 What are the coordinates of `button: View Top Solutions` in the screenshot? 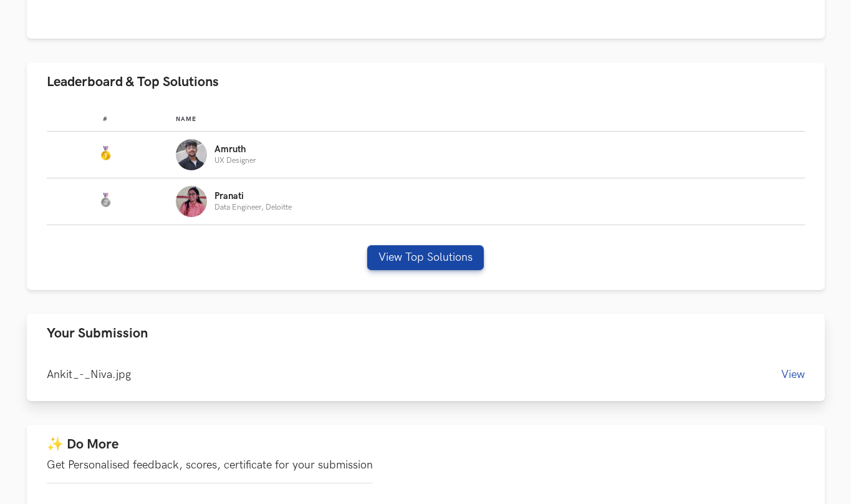 It's located at (426, 257).